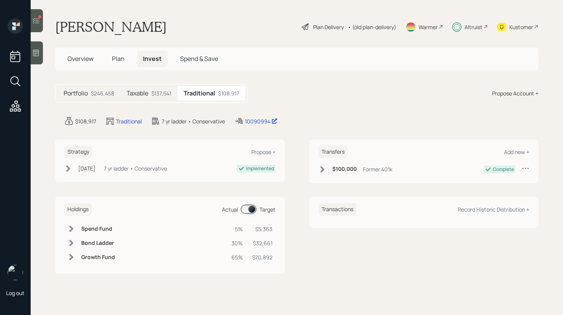  Describe the element at coordinates (428, 27) in the screenshot. I see `div: Warmer` at that location.